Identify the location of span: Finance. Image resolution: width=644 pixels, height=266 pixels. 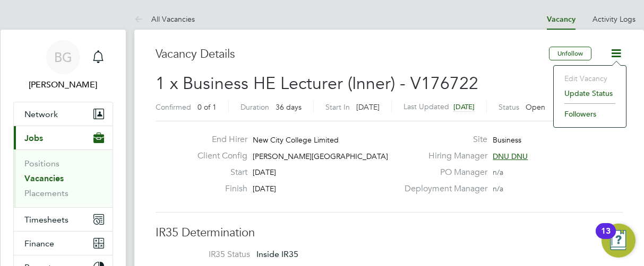
(39, 243).